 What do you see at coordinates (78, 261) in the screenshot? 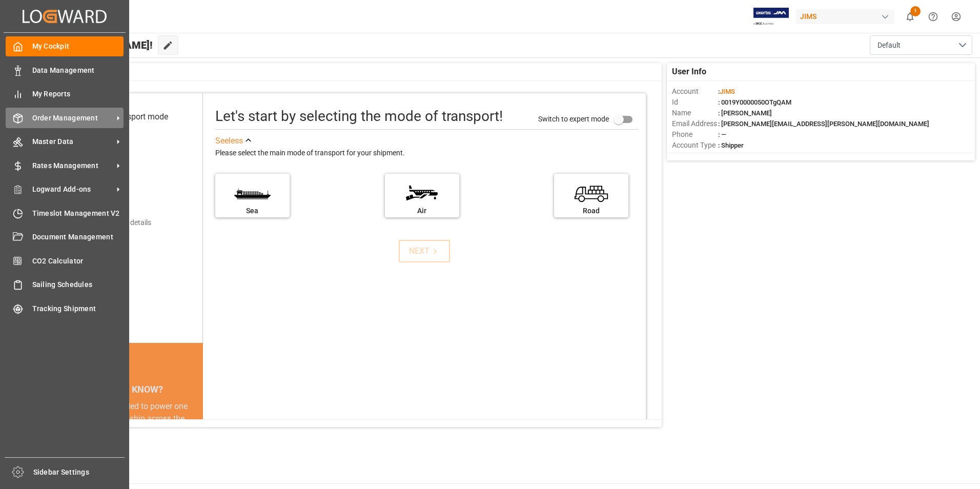
I see `span: CO2 Calculator` at bounding box center [78, 261].